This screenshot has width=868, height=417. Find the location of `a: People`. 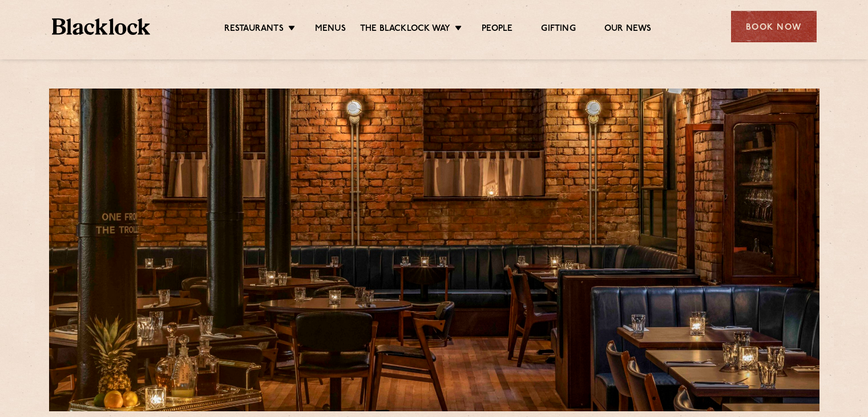

a: People is located at coordinates (497, 30).